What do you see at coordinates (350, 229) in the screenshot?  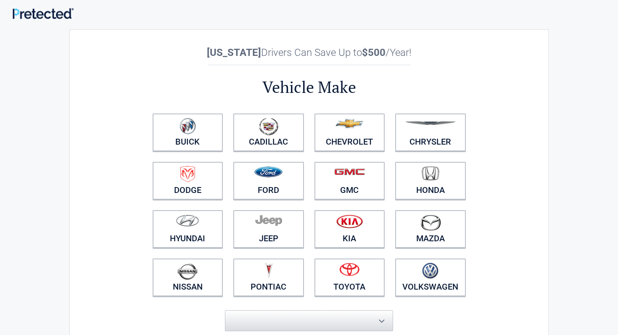 I see `a: Kia` at bounding box center [350, 229].